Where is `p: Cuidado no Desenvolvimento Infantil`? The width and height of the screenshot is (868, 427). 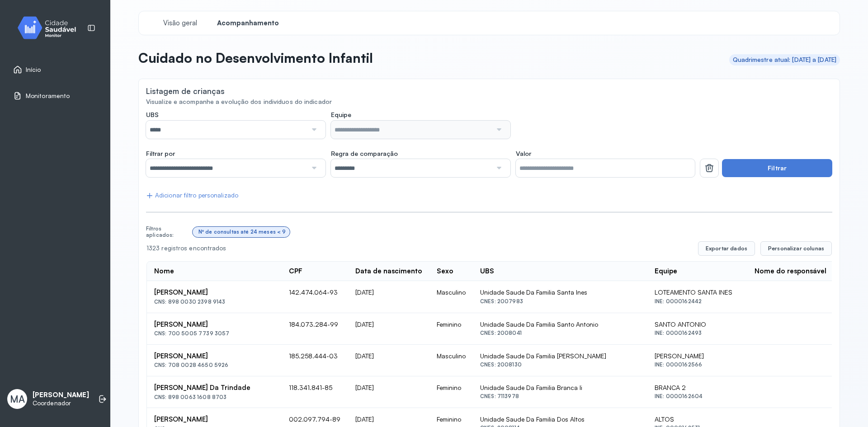 p: Cuidado no Desenvolvimento Infantil is located at coordinates (256, 58).